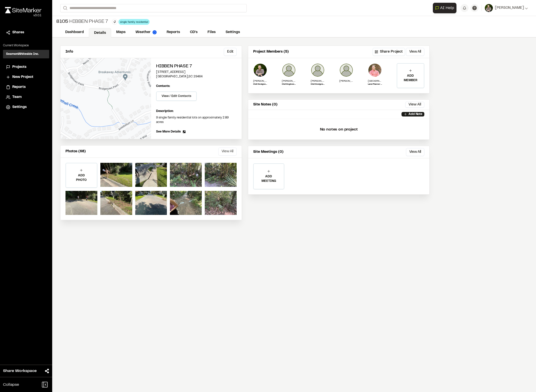 This screenshot has height=392, width=536. What do you see at coordinates (26, 97) in the screenshot?
I see `a: Team` at bounding box center [26, 97].